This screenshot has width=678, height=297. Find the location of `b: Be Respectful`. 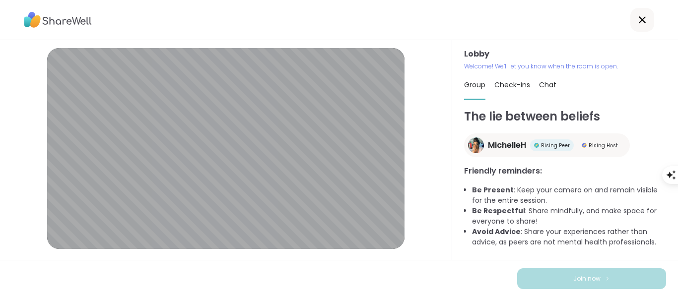

b: Be Respectful is located at coordinates (498, 211).